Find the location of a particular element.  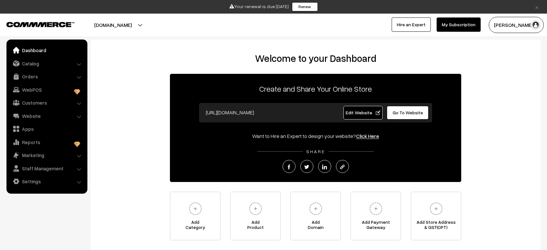

a: Orders is located at coordinates (47, 76).